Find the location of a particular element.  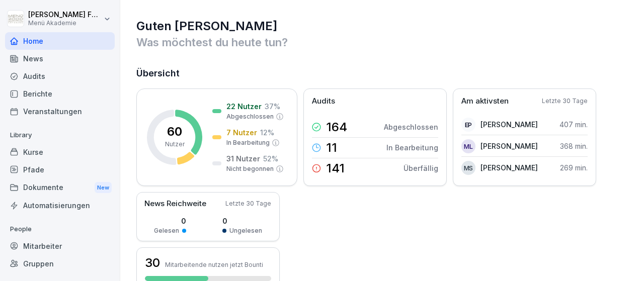

p: Ungelesen is located at coordinates (245, 231).